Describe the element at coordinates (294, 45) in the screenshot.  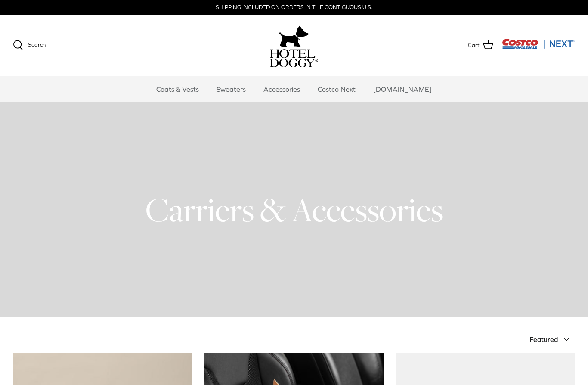
I see `a: hoteldoggy.com hoteldoggycom` at that location.